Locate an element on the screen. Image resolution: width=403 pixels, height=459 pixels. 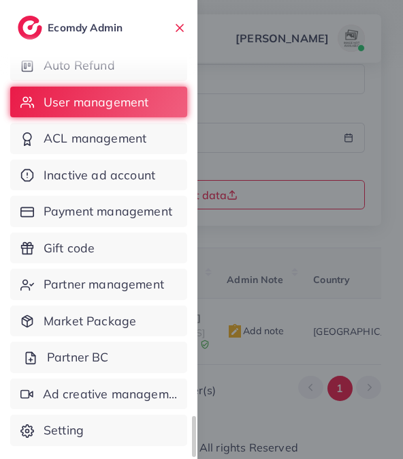
a: Market Package is located at coordinates (99, 321).